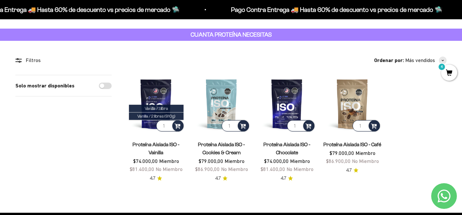 This screenshot has width=462, height=215. What do you see at coordinates (449, 73) in the screenshot?
I see `a: 4` at bounding box center [449, 73].